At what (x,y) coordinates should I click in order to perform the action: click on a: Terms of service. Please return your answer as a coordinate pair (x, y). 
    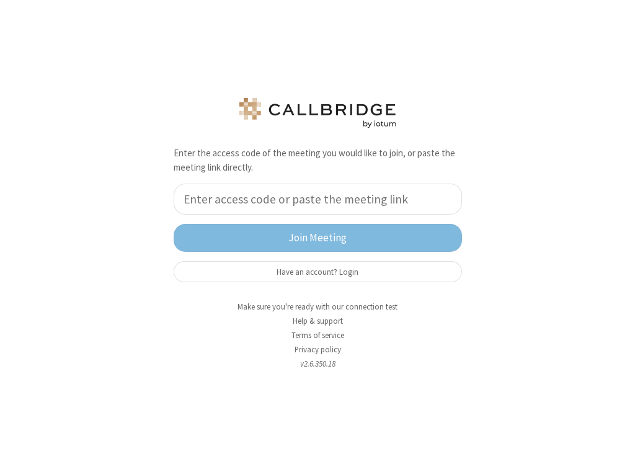
    Looking at the image, I should click on (318, 335).